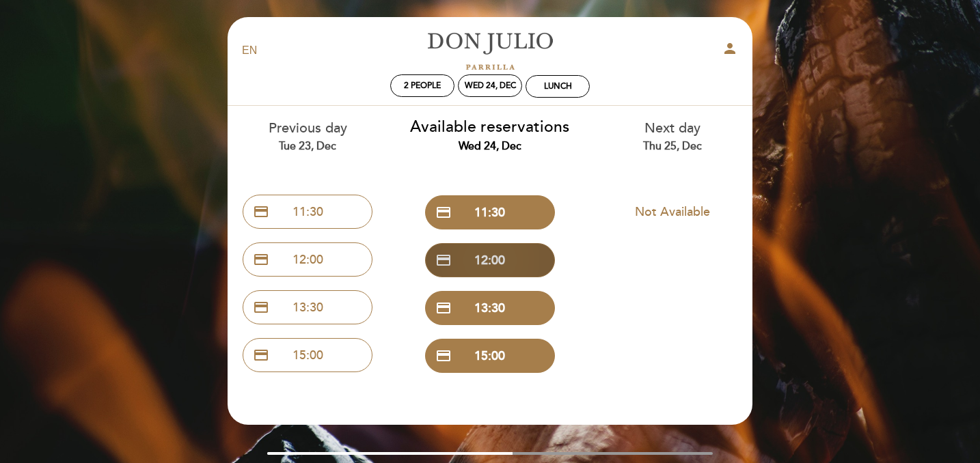 Image resolution: width=980 pixels, height=463 pixels. Describe the element at coordinates (423, 86) in the screenshot. I see `span: 2 people` at that location.